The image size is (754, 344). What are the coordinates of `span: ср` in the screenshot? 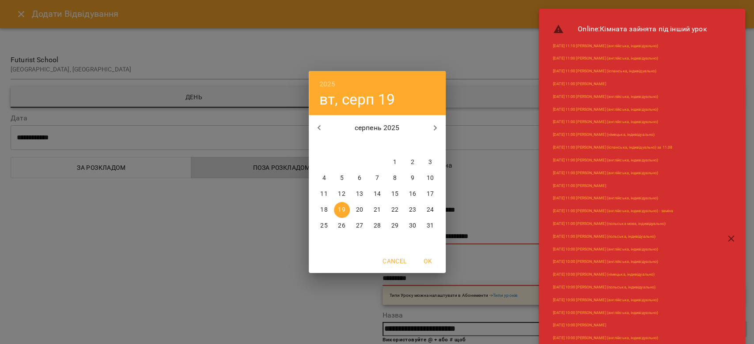 It's located at (359, 146).